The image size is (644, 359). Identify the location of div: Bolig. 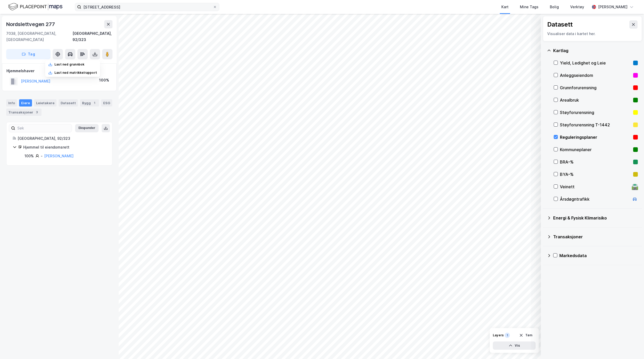
(554, 7).